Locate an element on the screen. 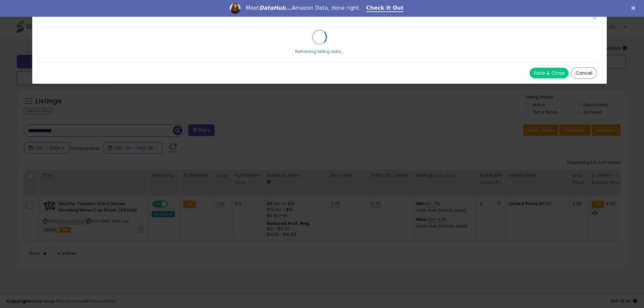 The height and width of the screenshot is (308, 644). i: DataHub... is located at coordinates (275, 8).